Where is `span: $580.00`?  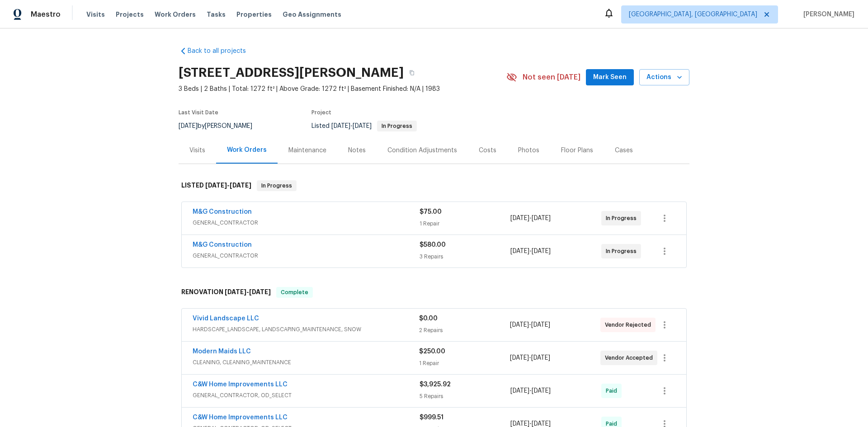 span: $580.00 is located at coordinates (433, 245).